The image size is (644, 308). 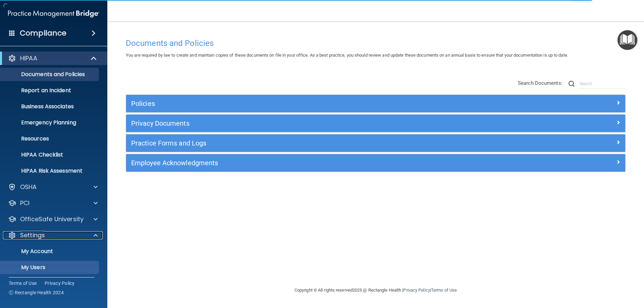 I want to click on p: HIPAA, so click(x=29, y=59).